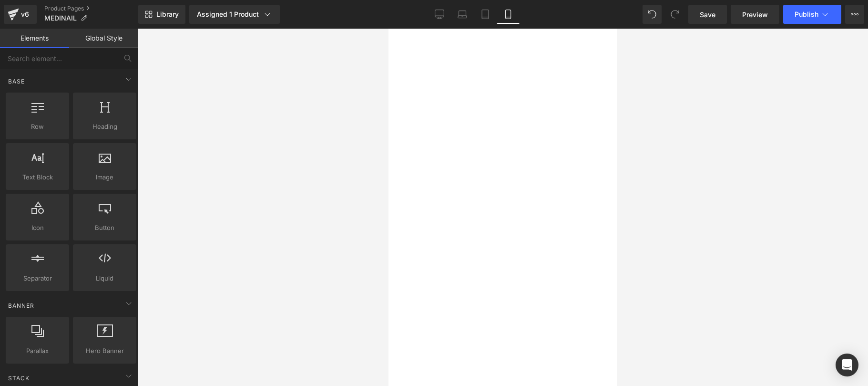 The image size is (868, 386). I want to click on a: v6, so click(20, 14).